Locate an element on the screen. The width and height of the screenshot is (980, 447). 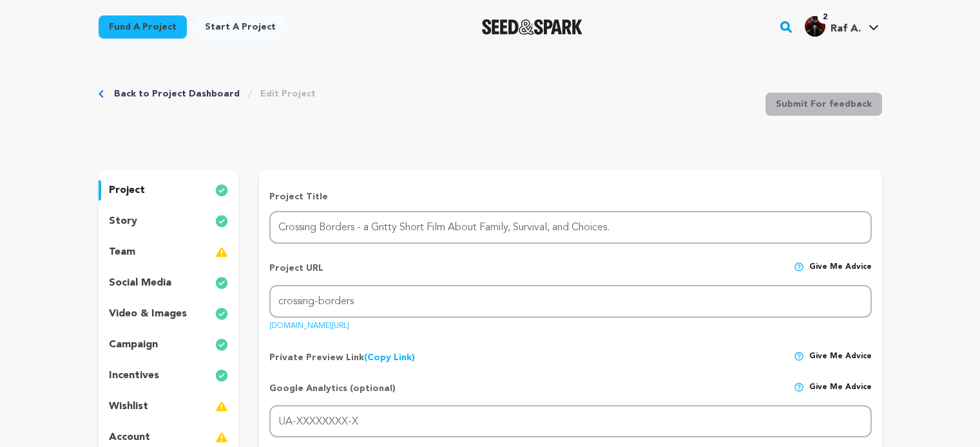
p: Google Analytics (optional) is located at coordinates (333, 394).